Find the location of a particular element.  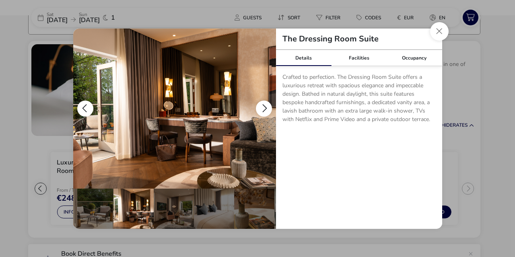

p: Crafted to perfection. The Dressing Room Suite offers a luxurious retreat with spacious elegance ... is located at coordinates (359, 100).